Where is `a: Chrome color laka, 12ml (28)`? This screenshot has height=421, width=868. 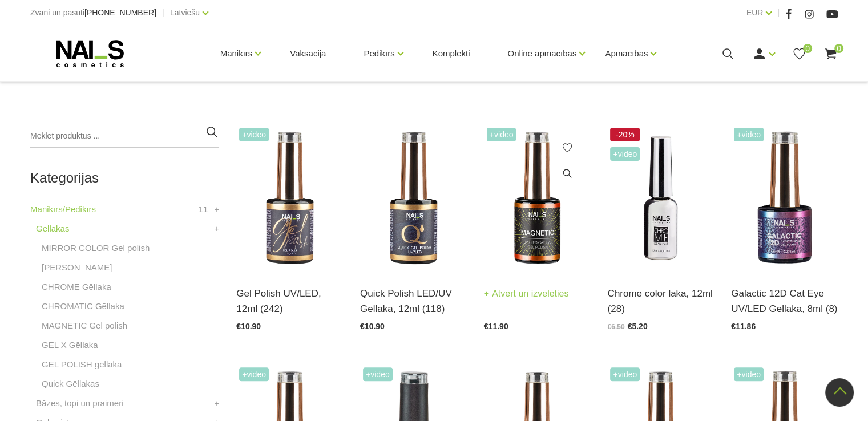 a: Chrome color laka, 12ml (28) is located at coordinates (660, 301).